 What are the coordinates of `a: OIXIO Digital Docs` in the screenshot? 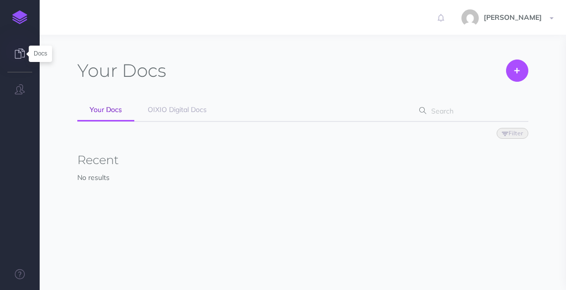 It's located at (177, 110).